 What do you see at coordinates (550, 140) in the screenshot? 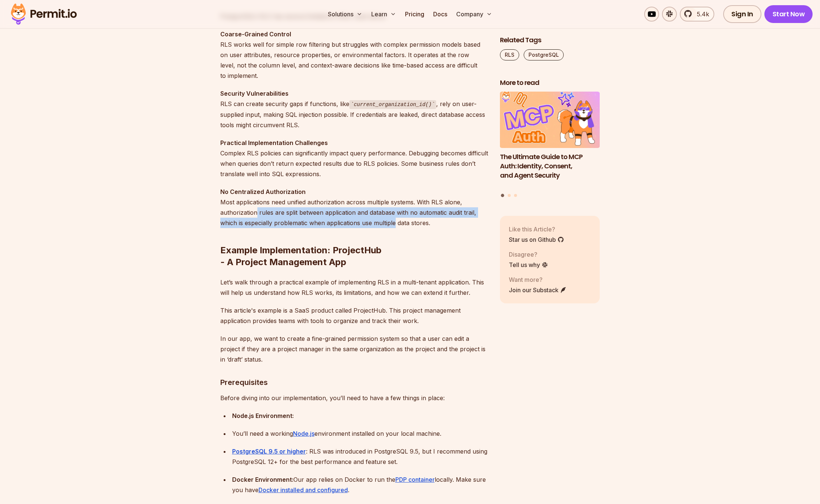
I see `a: The Ultimate Guide to MCP Auth: Identity, Consent, and Agent SecurityThe Ultimate Guide to MCP Au...` at bounding box center [550, 140].